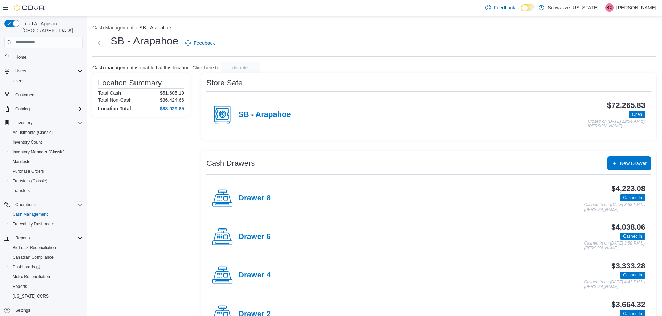 The height and width of the screenshot is (316, 662). I want to click on h4: Drawer 6, so click(254, 237).